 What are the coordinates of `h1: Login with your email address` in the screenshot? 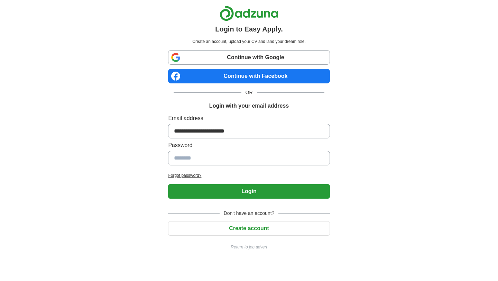 It's located at (249, 106).